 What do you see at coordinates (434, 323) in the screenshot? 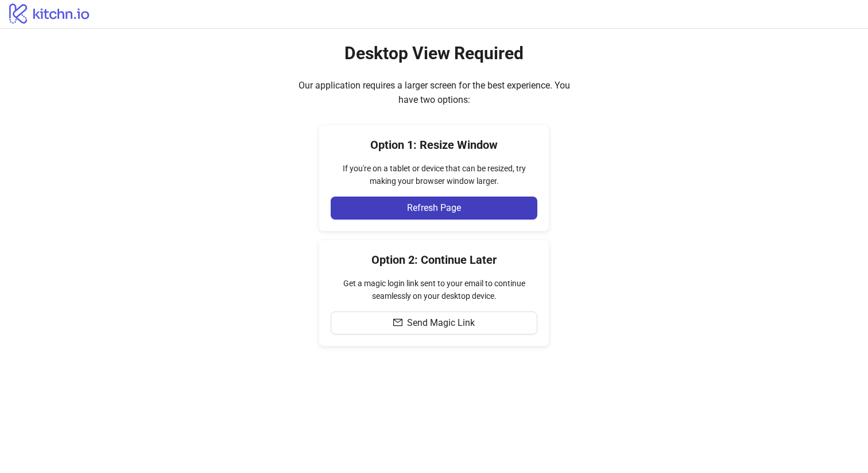
I see `button: Send Magic Link` at bounding box center [434, 323].